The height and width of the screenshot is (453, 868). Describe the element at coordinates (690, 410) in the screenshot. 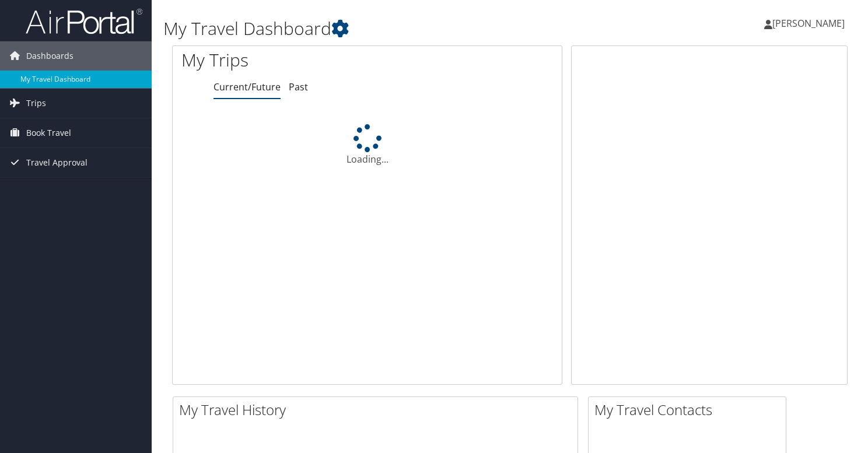

I see `h2: My Travel Contacts` at that location.